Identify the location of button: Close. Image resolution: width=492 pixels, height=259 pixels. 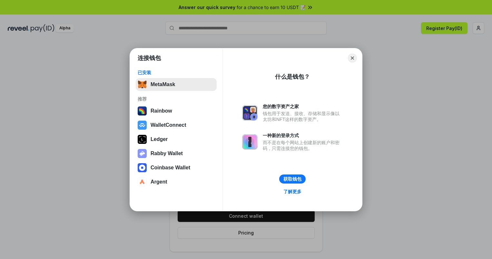
(352, 58).